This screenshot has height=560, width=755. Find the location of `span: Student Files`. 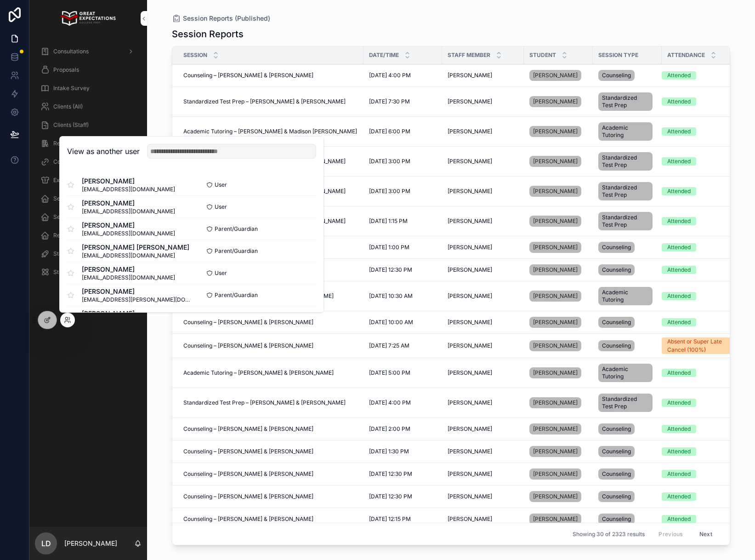

span: Student Files is located at coordinates (69, 272).